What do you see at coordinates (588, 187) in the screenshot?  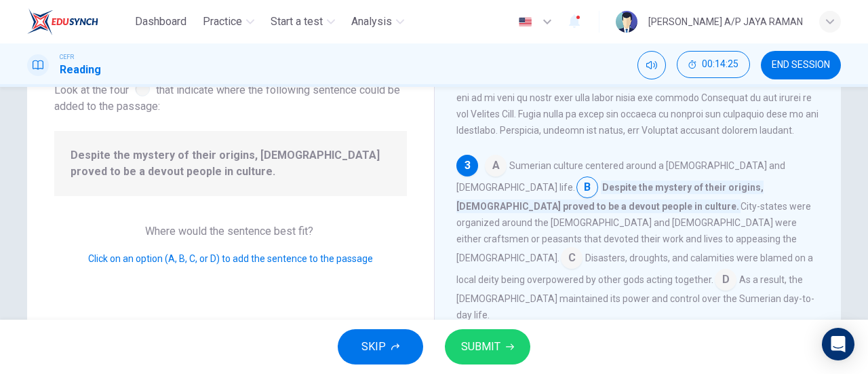 I see `span: B` at bounding box center [588, 187].